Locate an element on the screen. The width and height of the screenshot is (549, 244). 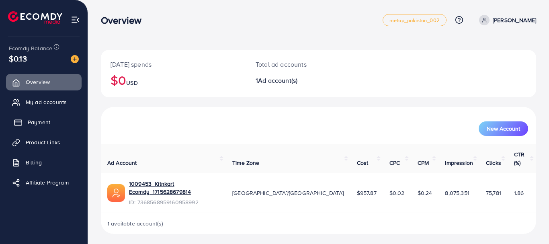
a: Billing is located at coordinates (44, 162).